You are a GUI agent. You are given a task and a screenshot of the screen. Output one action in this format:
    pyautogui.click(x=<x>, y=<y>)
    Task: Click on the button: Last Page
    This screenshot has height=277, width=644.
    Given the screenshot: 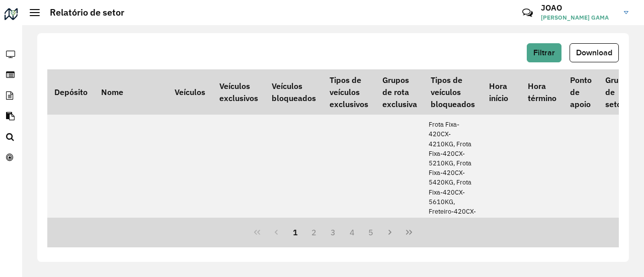 What is the action you would take?
    pyautogui.click(x=409, y=232)
    